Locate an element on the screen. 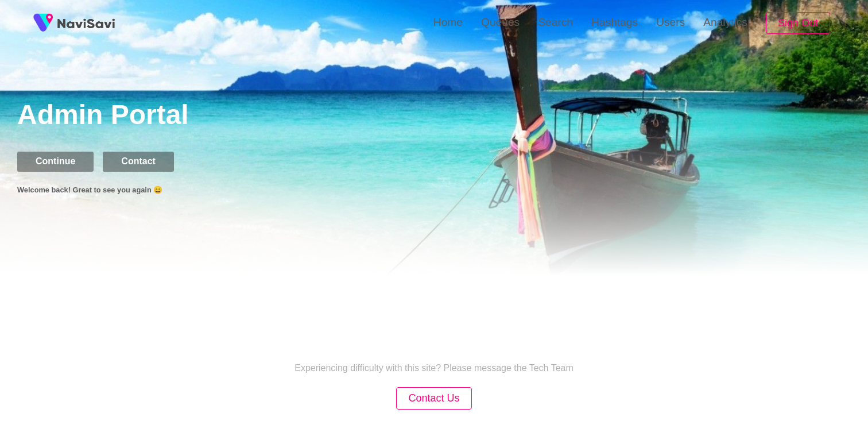 Image resolution: width=868 pixels, height=440 pixels. a: Contact is located at coordinates (143, 161).